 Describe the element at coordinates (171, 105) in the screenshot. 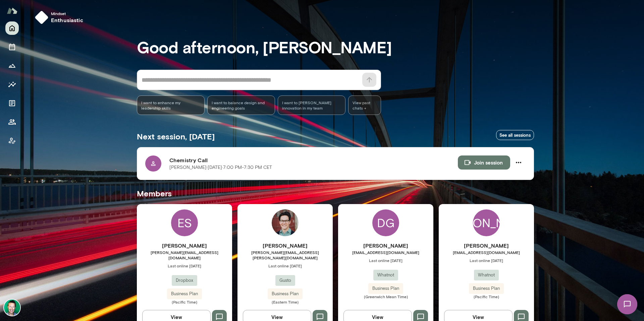

I see `span: I want to enhance my leadership skills` at that location.